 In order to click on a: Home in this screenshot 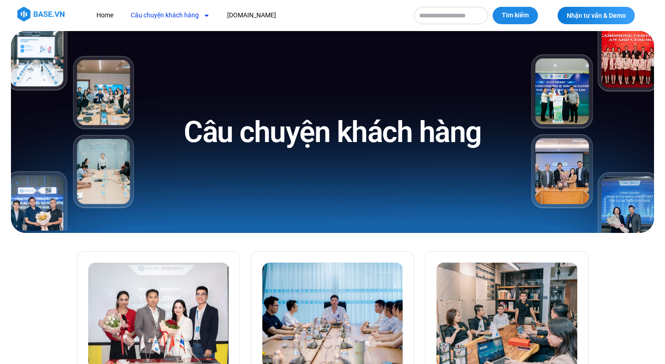, I will do `click(105, 15)`.